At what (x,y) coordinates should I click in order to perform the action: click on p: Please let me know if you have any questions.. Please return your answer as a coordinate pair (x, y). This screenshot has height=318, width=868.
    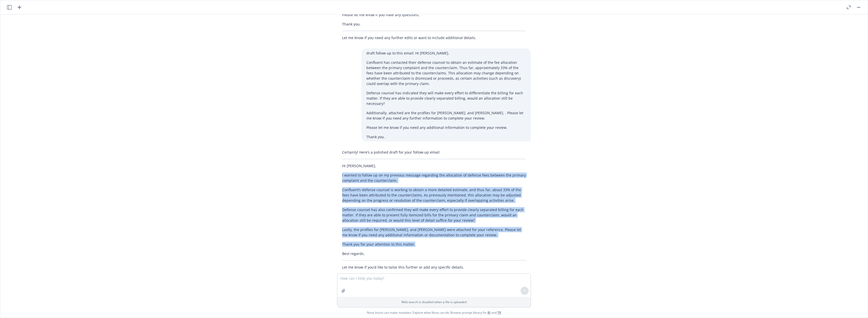
    Looking at the image, I should click on (434, 14).